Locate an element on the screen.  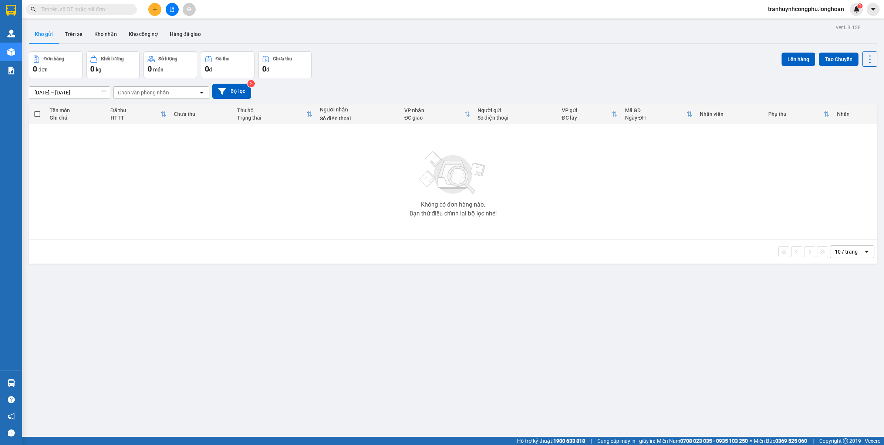
button: caret-down is located at coordinates (873, 9).